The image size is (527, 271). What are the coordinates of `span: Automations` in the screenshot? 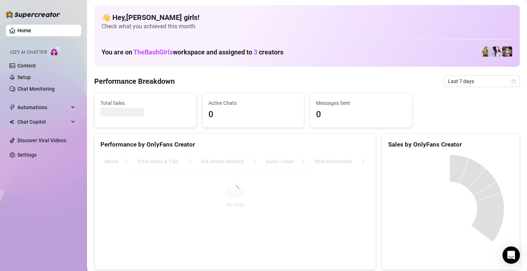 It's located at (43, 107).